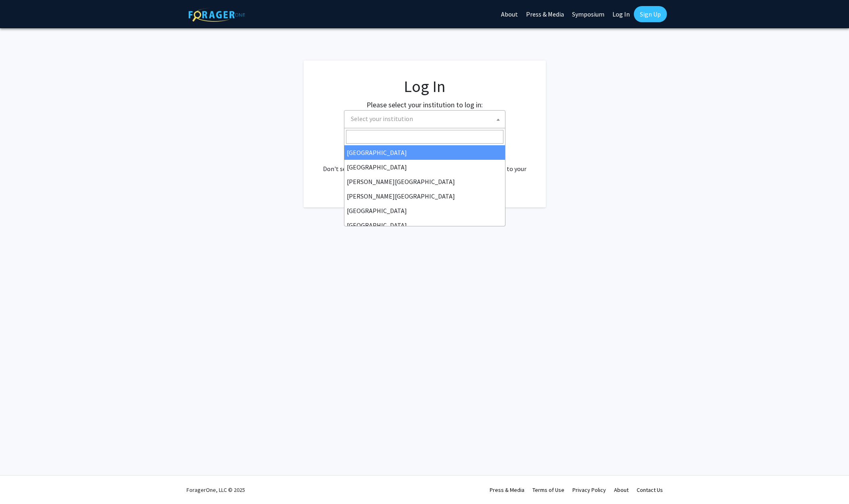 Image resolution: width=849 pixels, height=504 pixels. I want to click on label: Please select your institution to log in:, so click(424, 104).